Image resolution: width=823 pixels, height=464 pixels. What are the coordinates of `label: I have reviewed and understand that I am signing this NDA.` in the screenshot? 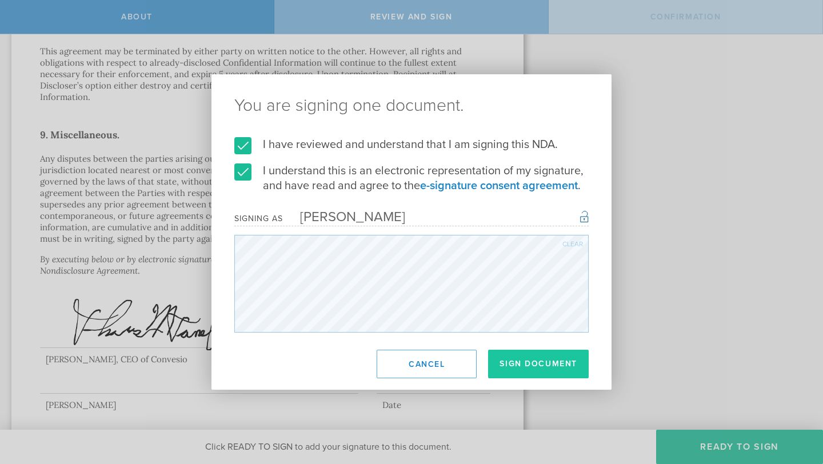 It's located at (411, 145).